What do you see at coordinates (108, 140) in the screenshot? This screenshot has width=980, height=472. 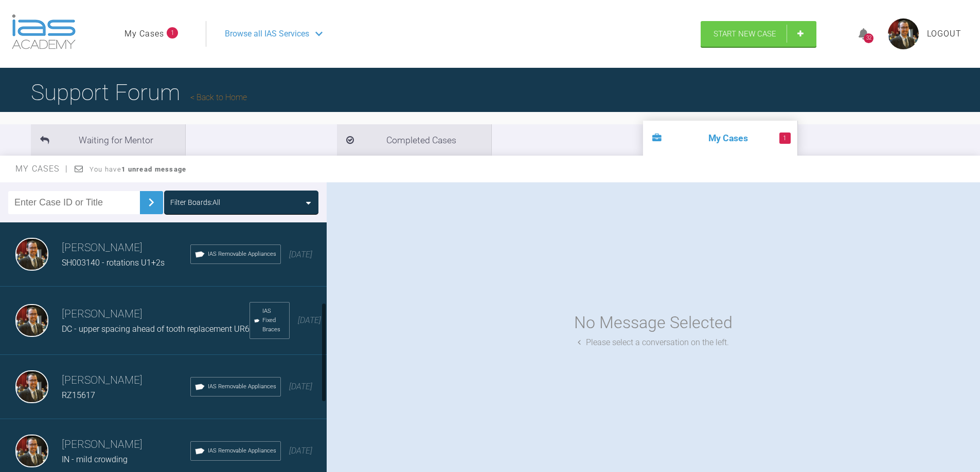 I see `li: Waiting for Mentor` at bounding box center [108, 140].